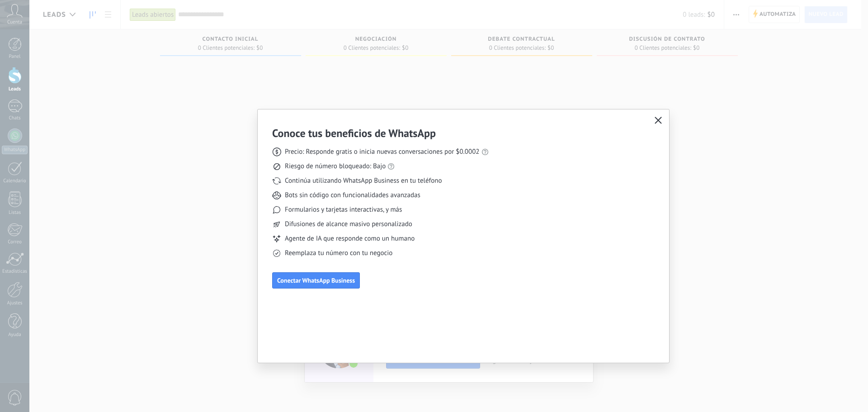 This screenshot has width=868, height=412. Describe the element at coordinates (349, 239) in the screenshot. I see `span: Agente de IA que responde como un humano` at that location.